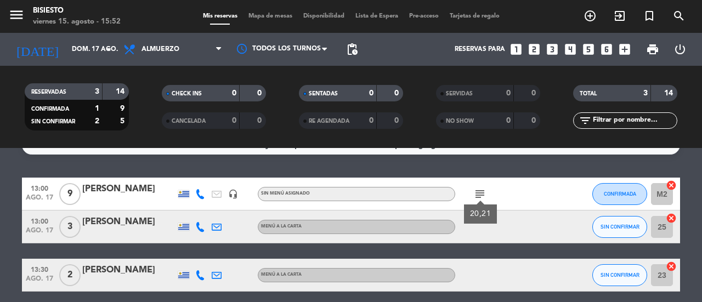  I want to click on i: looks_two, so click(534, 49).